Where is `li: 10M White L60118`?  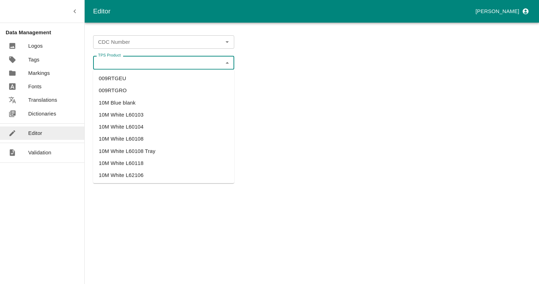
li: 10M White L60118 is located at coordinates (164, 163).